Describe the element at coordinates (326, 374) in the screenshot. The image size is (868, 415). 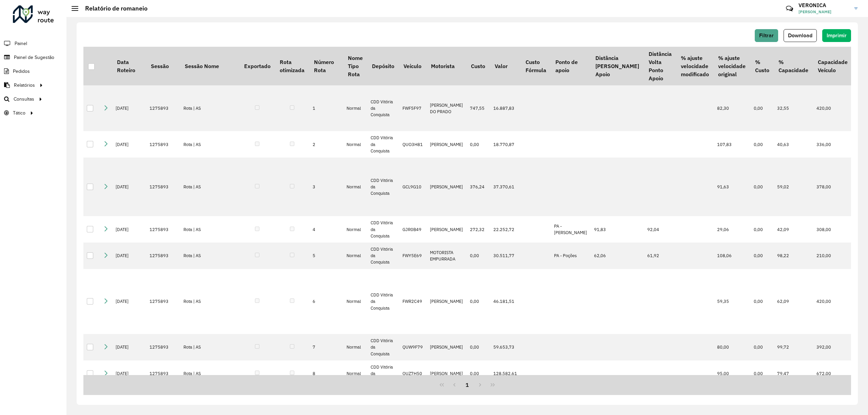
I see `td: 8` at that location.